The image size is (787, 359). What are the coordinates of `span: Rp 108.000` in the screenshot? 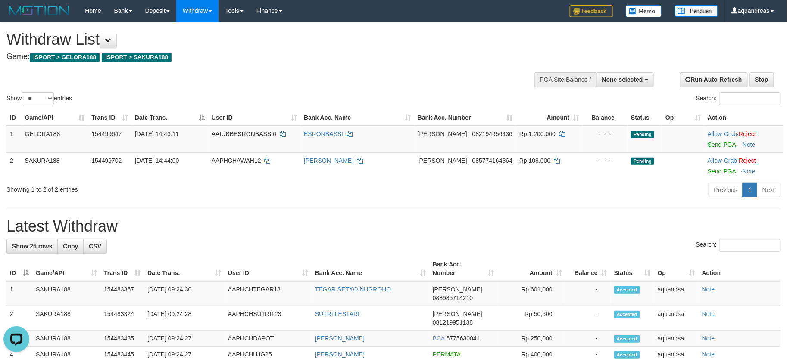 It's located at (535, 161).